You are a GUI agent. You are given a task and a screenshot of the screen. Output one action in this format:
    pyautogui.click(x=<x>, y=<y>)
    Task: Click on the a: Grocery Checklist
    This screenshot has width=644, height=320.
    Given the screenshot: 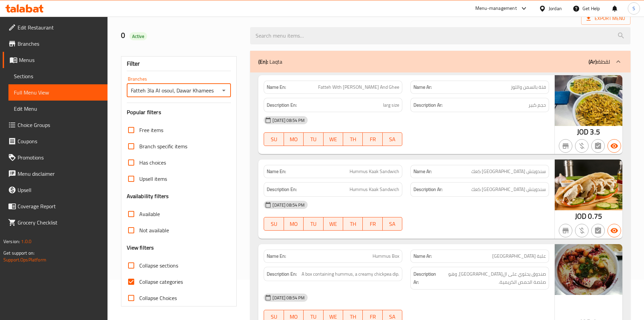 What is the action you would take?
    pyautogui.click(x=55, y=222)
    